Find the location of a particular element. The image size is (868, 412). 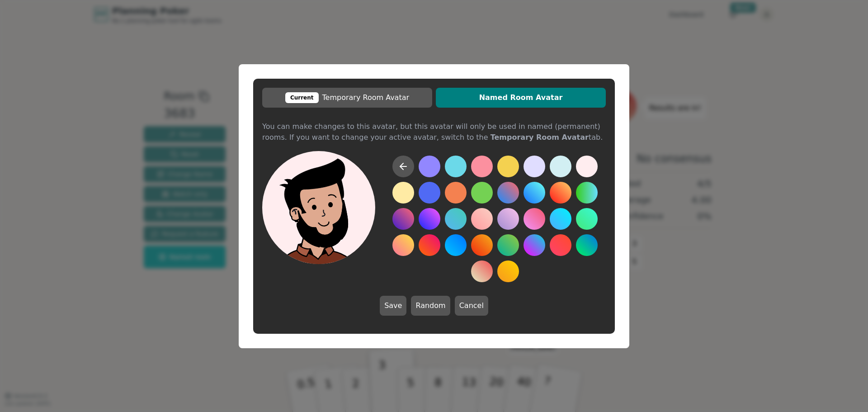

div: Current is located at coordinates (302, 98).